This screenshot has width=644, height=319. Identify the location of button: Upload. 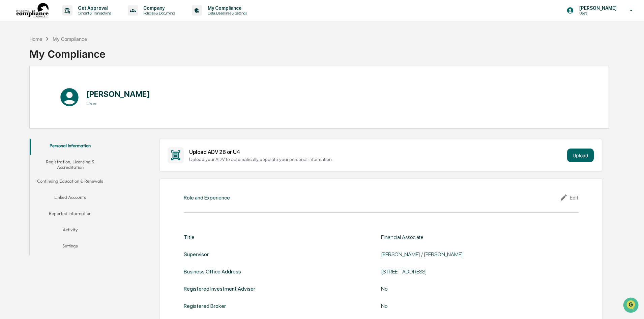
(580, 155).